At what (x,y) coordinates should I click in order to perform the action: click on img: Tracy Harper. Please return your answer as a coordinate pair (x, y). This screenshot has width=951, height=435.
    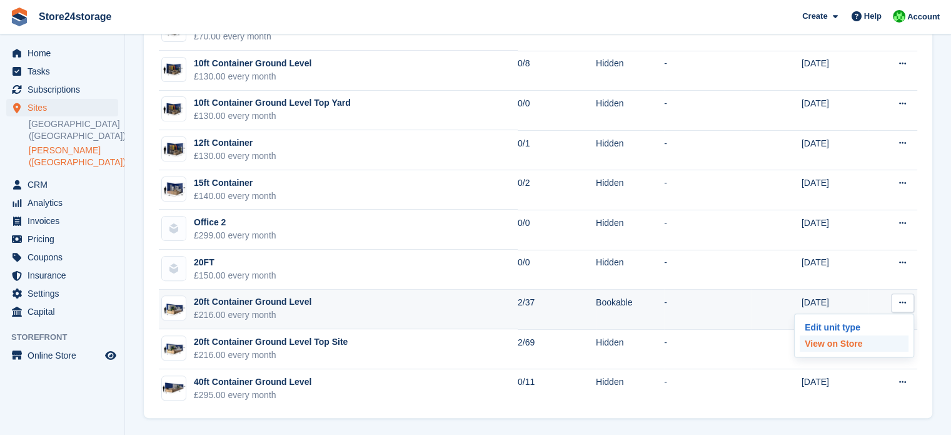
    Looking at the image, I should click on (899, 16).